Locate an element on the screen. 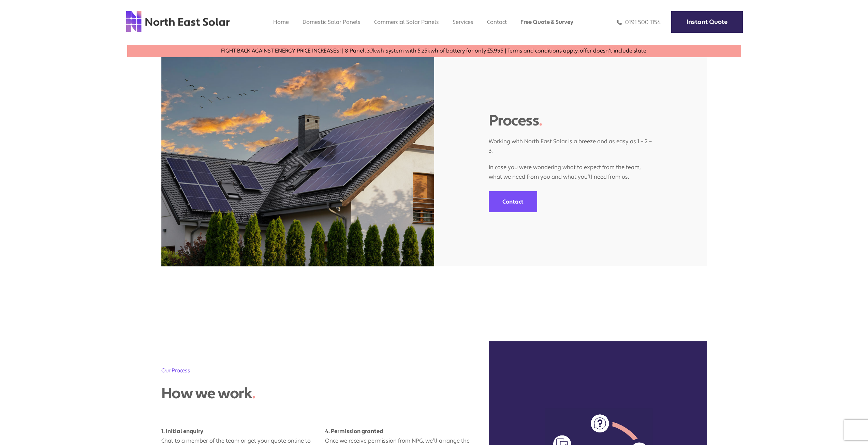  img: phone icon is located at coordinates (619, 22).